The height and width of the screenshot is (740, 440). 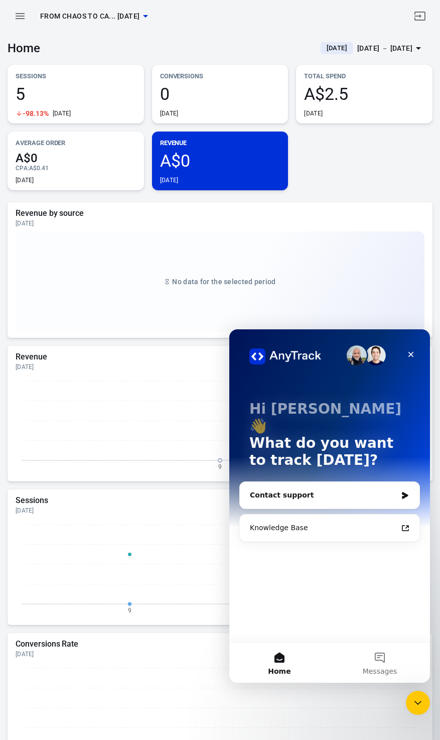 What do you see at coordinates (220, 94) in the screenshot?
I see `span: 0` at bounding box center [220, 94].